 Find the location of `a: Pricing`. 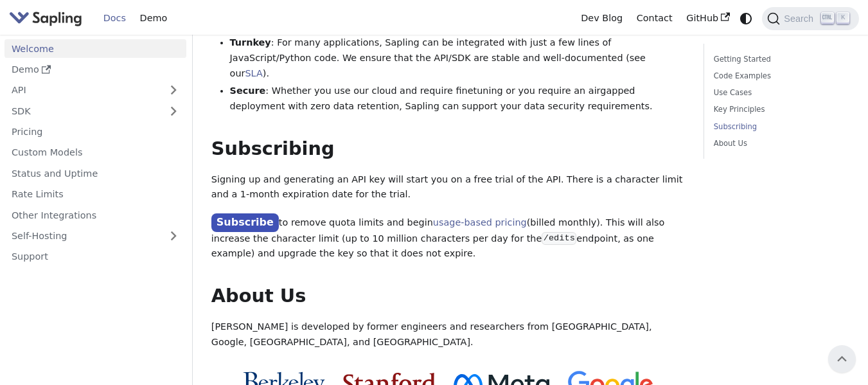

a: Pricing is located at coordinates (96, 131).